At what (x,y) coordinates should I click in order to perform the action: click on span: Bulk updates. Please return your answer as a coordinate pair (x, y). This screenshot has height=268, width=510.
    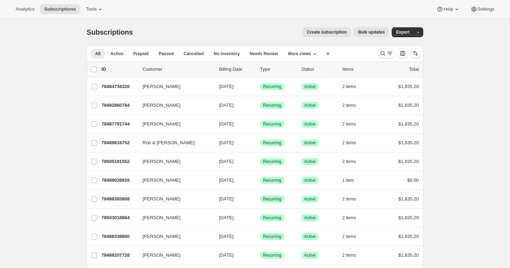
    Looking at the image, I should click on (371, 32).